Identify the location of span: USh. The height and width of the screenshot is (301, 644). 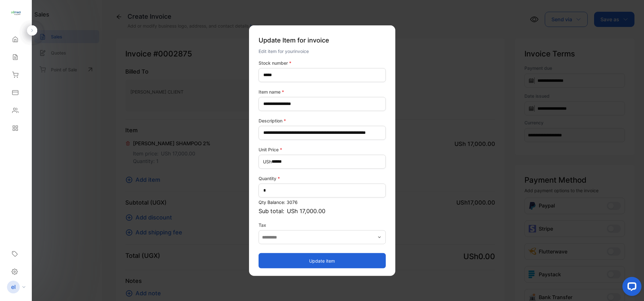
(267, 162).